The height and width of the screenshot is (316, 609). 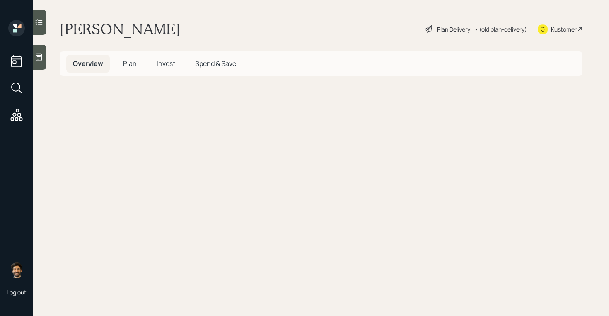 What do you see at coordinates (564, 29) in the screenshot?
I see `div: Kustomer` at bounding box center [564, 29].